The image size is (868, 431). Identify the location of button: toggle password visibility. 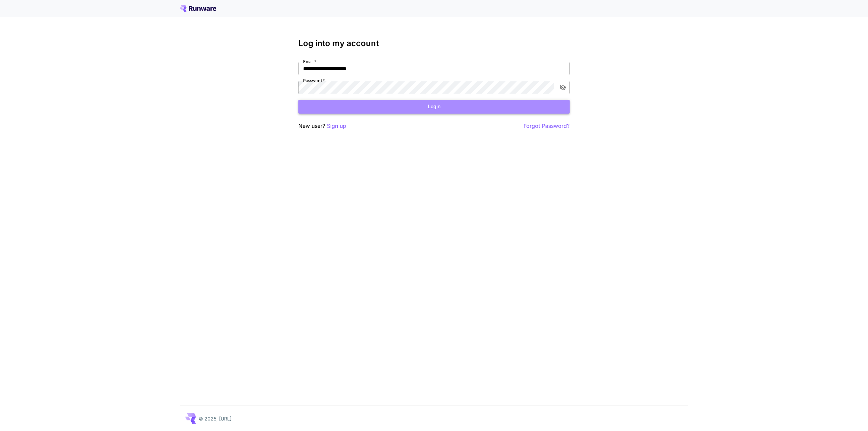
(563, 88).